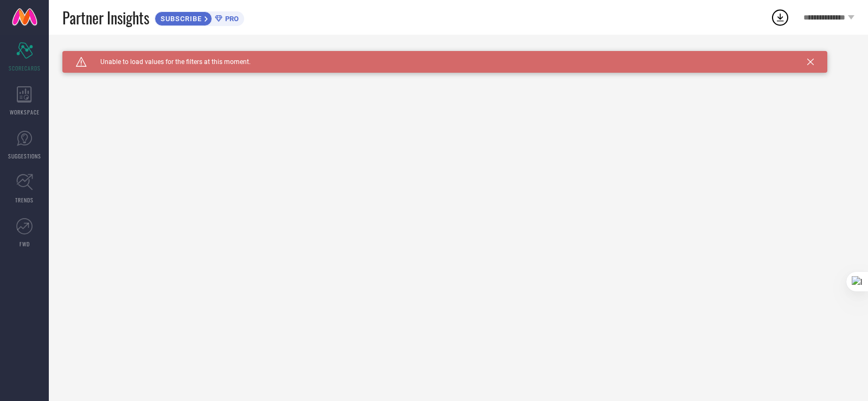 This screenshot has height=401, width=868. I want to click on span: FWD, so click(24, 243).